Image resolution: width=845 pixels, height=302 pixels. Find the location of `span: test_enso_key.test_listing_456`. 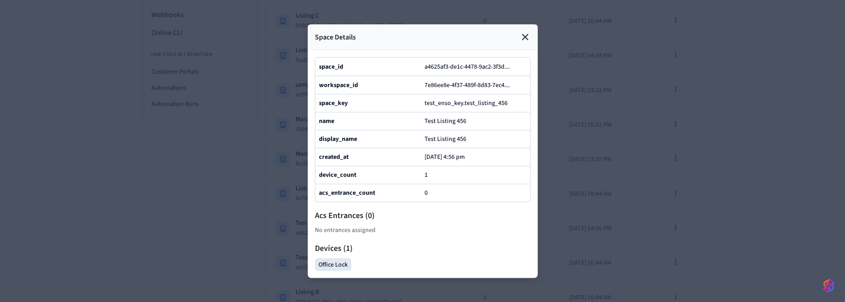

span: test_enso_key.test_listing_456 is located at coordinates (466, 103).